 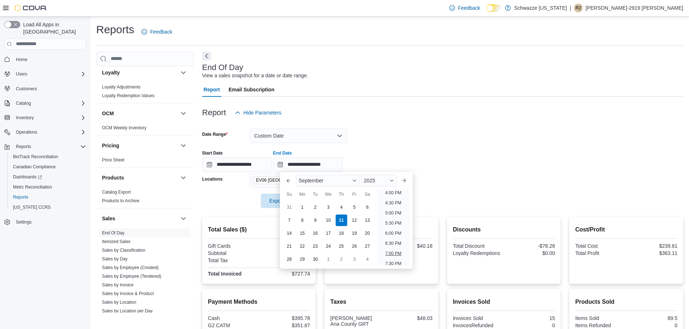 What do you see at coordinates (21, 197) in the screenshot?
I see `span: Reports` at bounding box center [21, 197].